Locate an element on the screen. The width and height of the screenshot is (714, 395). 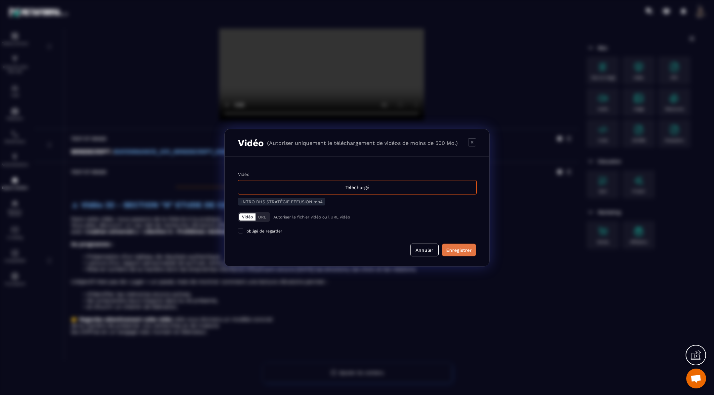
p: Autoriser le fichier vidéo ou l'URL vidéo is located at coordinates (312, 217).